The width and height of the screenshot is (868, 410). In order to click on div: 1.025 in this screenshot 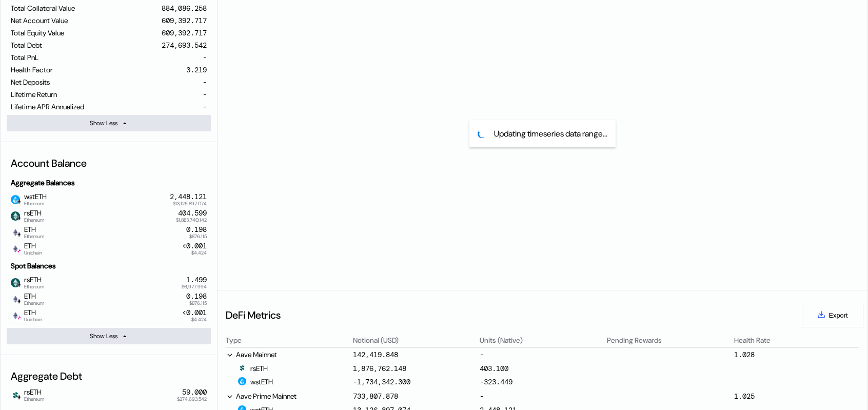, I will do `click(744, 397)`.